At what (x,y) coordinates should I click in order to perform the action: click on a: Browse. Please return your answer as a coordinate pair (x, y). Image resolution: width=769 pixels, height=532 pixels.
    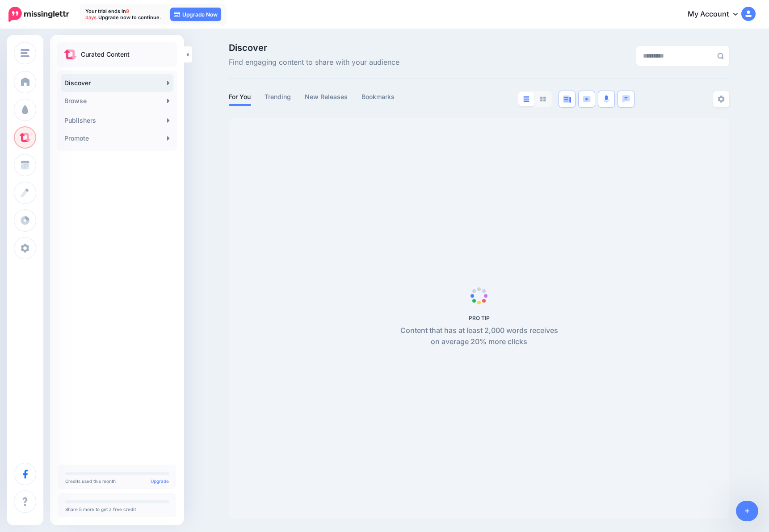
    Looking at the image, I should click on (117, 101).